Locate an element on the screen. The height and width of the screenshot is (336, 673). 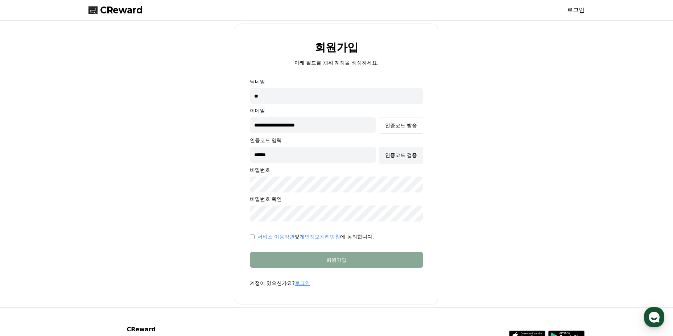
span: 설정 is located at coordinates (116, 244).